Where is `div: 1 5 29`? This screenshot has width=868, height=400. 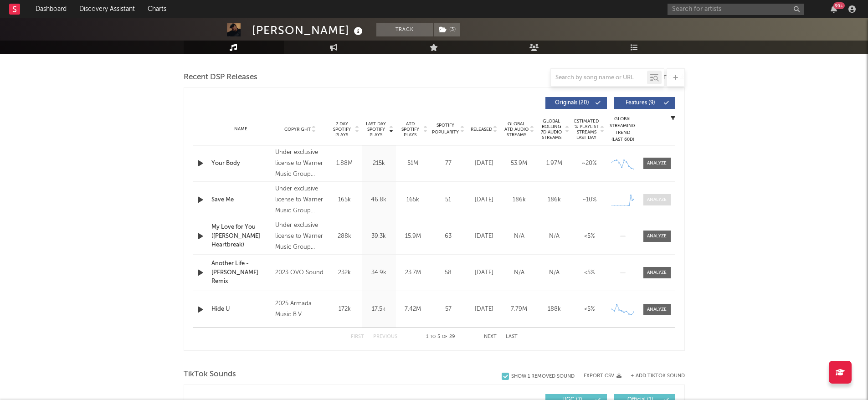 div: 1 5 29 is located at coordinates (441, 337).